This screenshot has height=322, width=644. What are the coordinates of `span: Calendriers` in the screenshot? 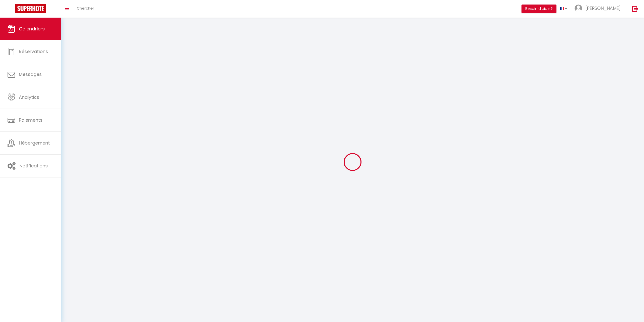 It's located at (32, 29).